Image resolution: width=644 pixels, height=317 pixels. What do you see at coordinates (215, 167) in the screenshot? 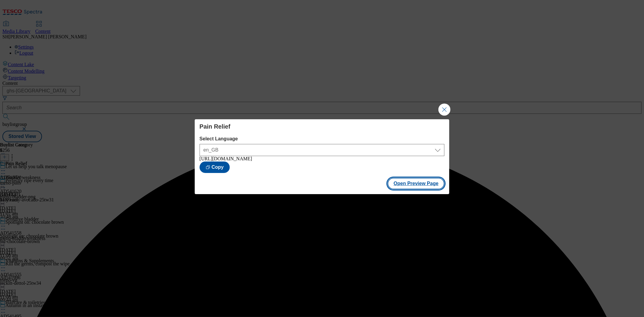
I see `button: Copy` at bounding box center [215, 167].